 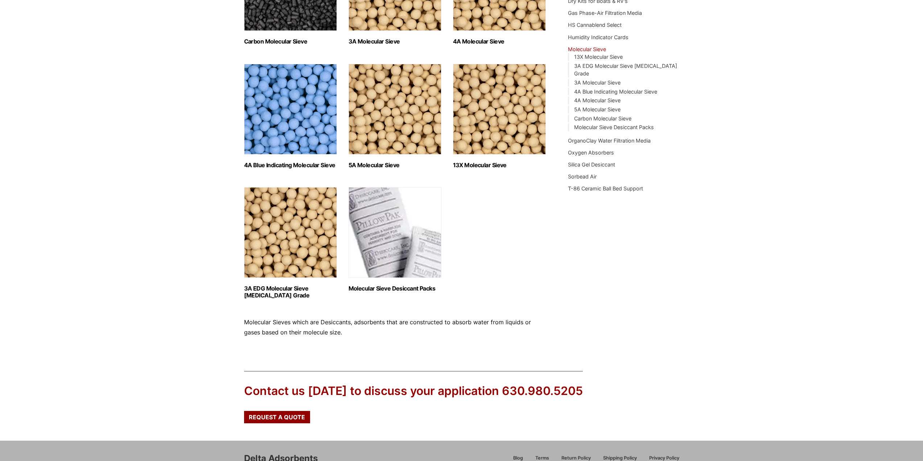 I want to click on a: T-86 Ceramic Ball Bed Support, so click(x=606, y=188).